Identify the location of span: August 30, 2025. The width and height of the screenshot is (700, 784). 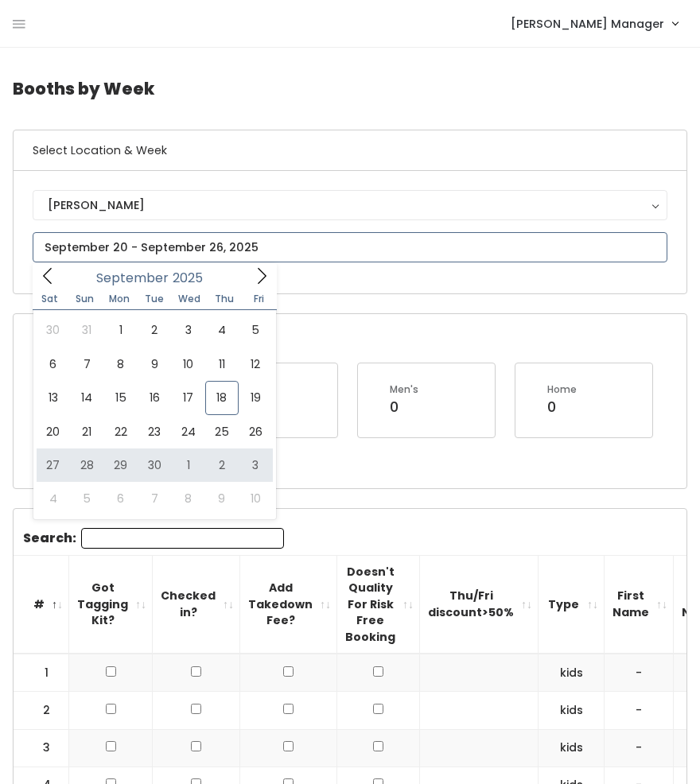
(54, 330).